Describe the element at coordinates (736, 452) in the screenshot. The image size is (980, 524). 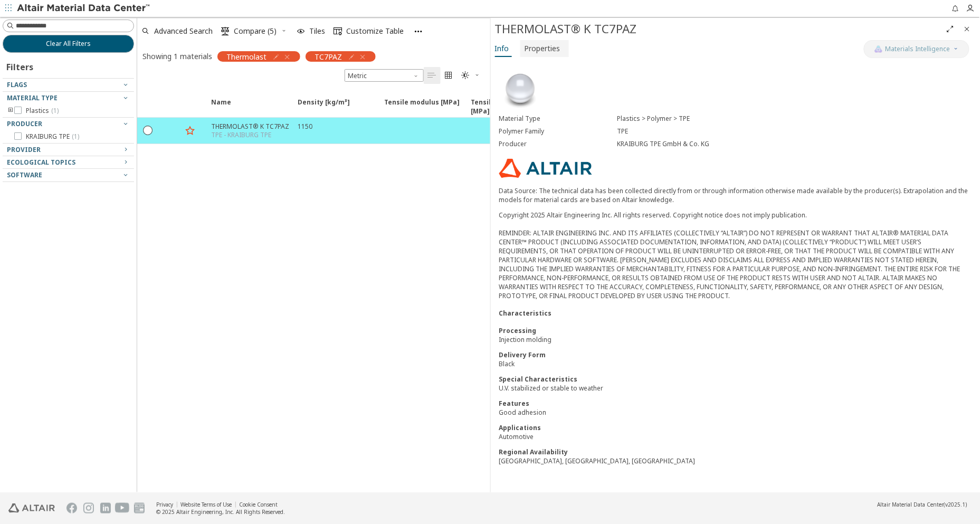
I see `div: Regional Availability` at that location.